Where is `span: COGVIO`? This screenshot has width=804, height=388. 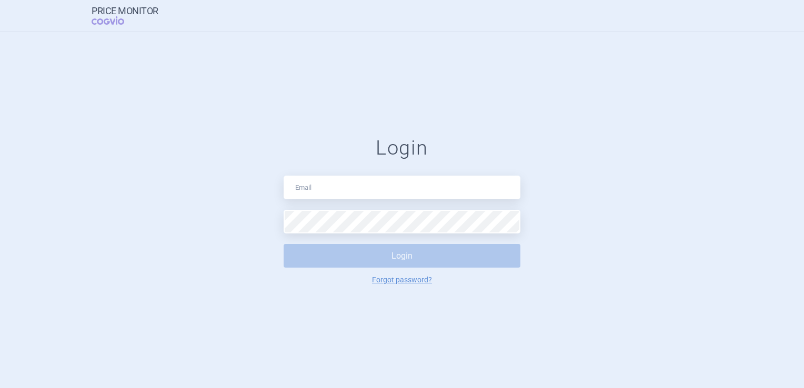
span: COGVIO is located at coordinates (115, 21).